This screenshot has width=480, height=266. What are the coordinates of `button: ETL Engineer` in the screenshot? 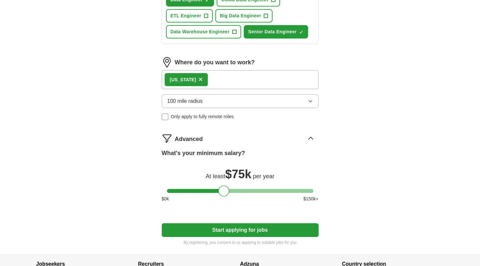 It's located at (189, 16).